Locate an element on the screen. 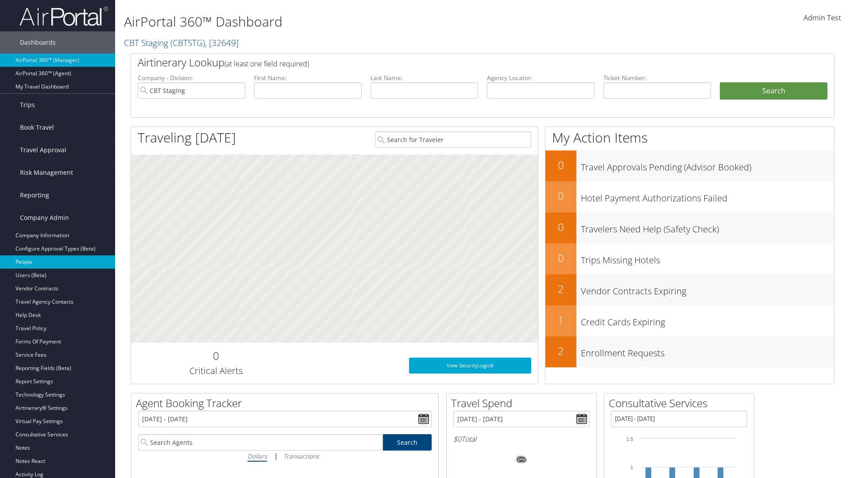 The image size is (850, 478). h3: Critical Alerts is located at coordinates (216, 371).